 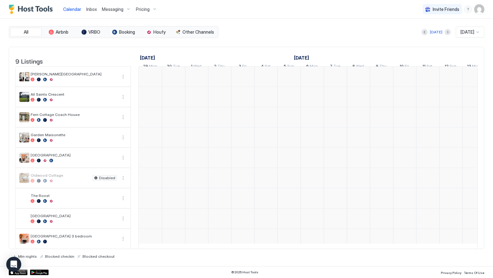 I want to click on span: Other Channels, so click(x=198, y=32).